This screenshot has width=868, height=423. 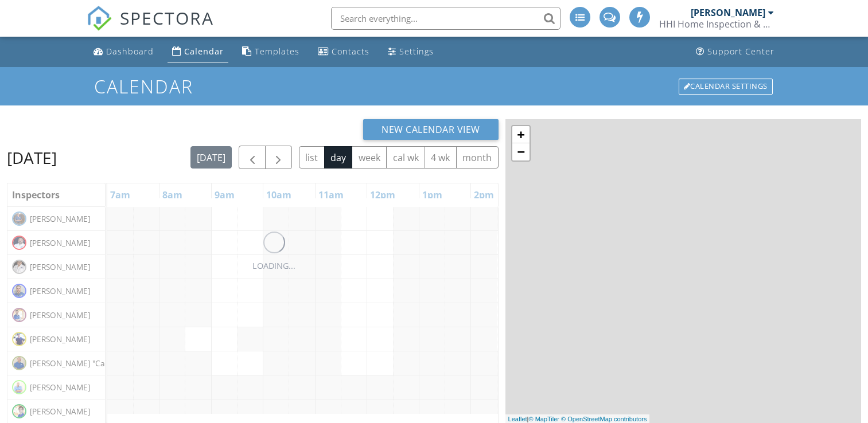 I want to click on input: Search everything..., so click(x=446, y=18).